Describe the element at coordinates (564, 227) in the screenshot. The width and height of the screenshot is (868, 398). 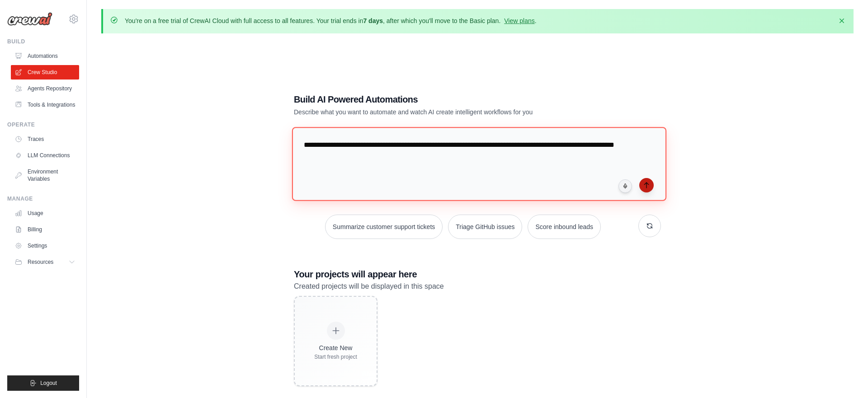
I see `button: Score inbound leads` at that location.